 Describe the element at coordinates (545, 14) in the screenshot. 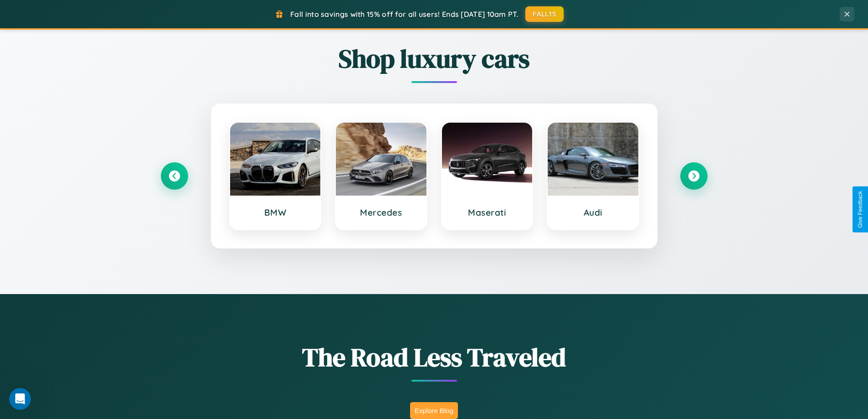

I see `button: FALL15` at that location.